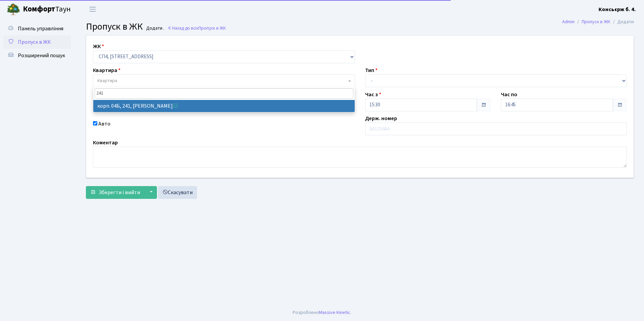 The image size is (644, 321). I want to click on input: АА1234АА, so click(496, 129).